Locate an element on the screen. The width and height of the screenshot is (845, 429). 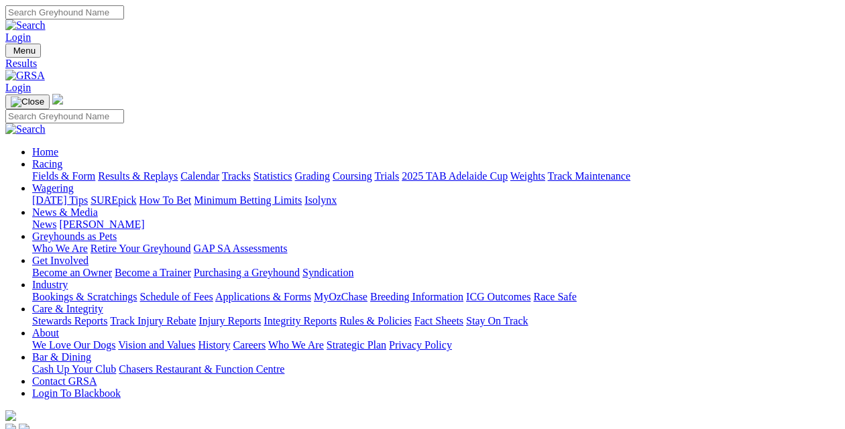
a: Weights is located at coordinates (528, 176).